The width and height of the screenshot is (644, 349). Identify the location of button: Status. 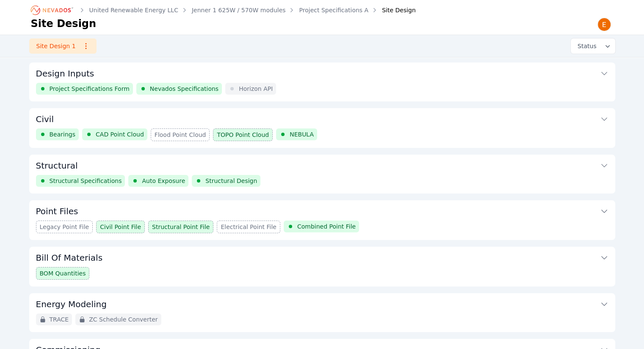
(593, 46).